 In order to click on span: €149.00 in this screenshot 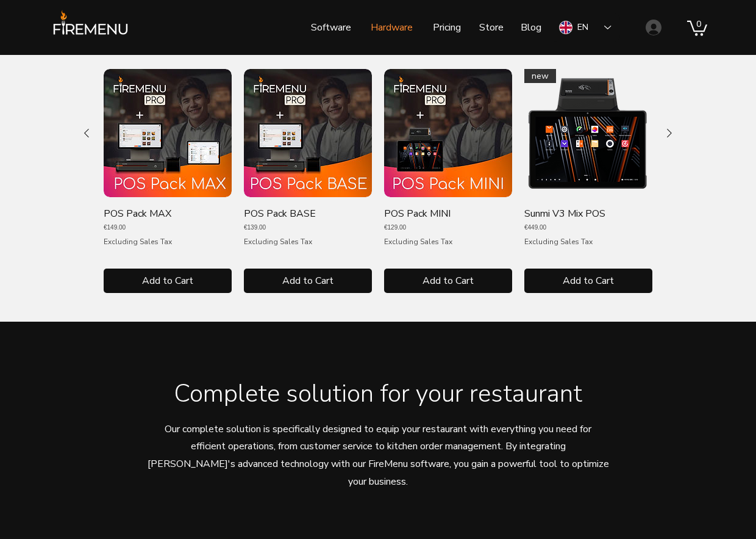, I will do `click(114, 227)`.